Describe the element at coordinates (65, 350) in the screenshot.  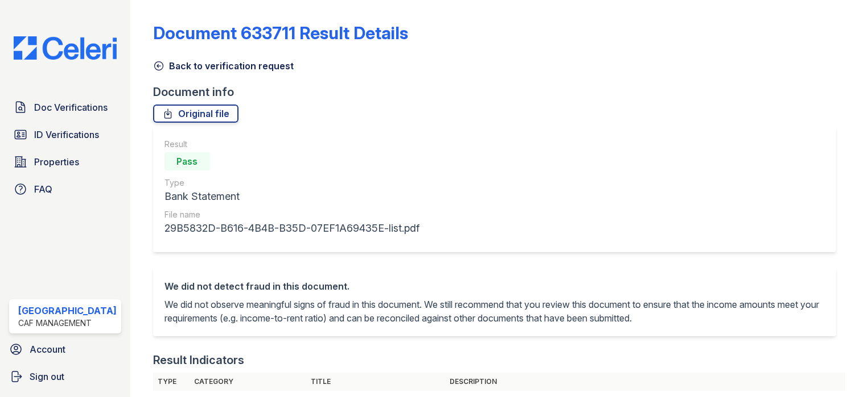
I see `a: Account` at that location.